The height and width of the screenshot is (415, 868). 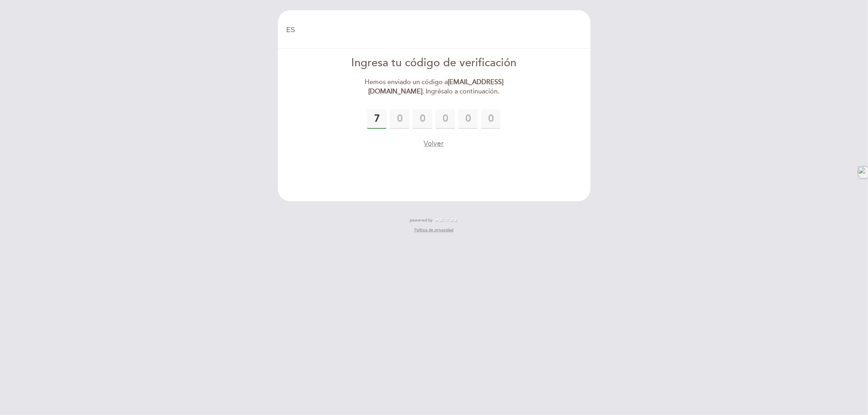 I want to click on button: Volver, so click(x=434, y=144).